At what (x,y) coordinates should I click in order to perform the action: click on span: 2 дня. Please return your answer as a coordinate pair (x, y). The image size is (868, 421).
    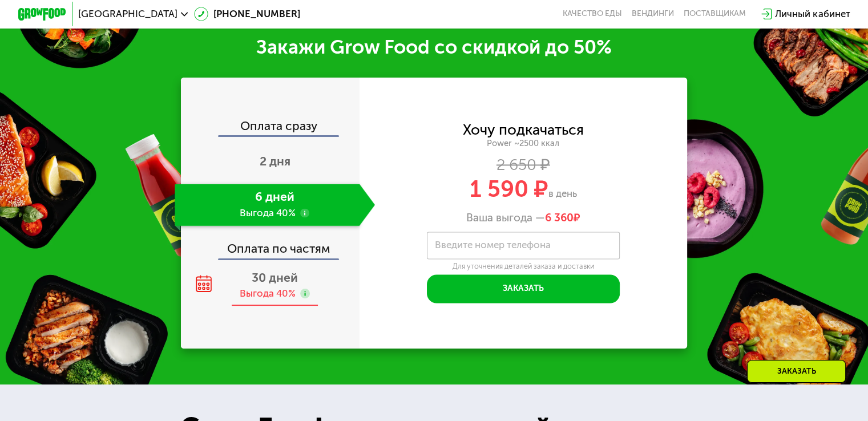
    Looking at the image, I should click on (275, 161).